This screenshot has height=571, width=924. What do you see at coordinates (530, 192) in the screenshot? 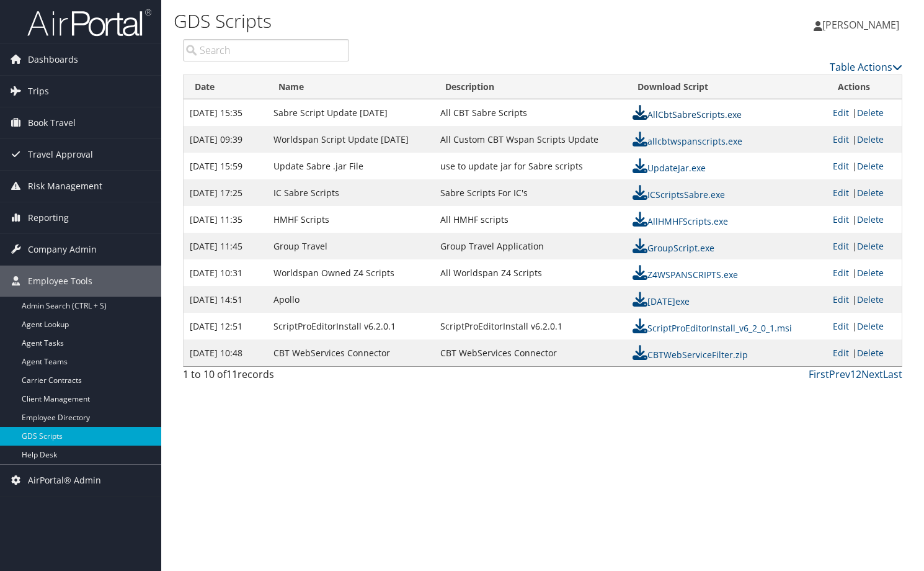
I see `td: Sabre Scripts For IC's` at bounding box center [530, 192].